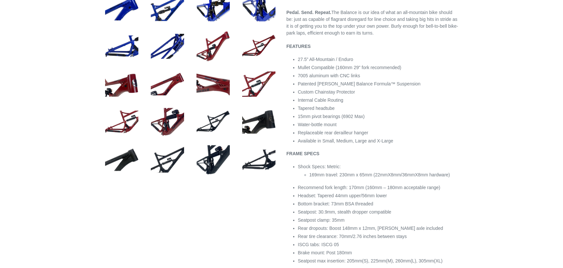  What do you see at coordinates (329, 76) in the screenshot?
I see `span: 7005 aluminum with CNC links` at bounding box center [329, 76].